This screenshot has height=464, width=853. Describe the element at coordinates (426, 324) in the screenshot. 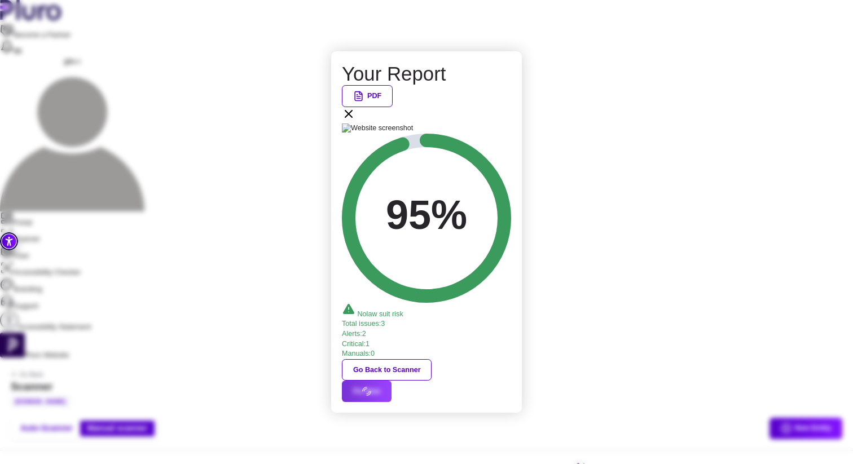

I see `li: Total issues :` at that location.